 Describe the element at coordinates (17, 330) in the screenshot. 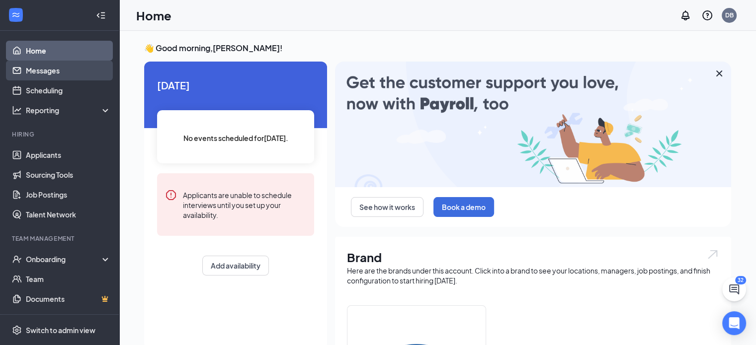

I see `svg: Settings` at that location.